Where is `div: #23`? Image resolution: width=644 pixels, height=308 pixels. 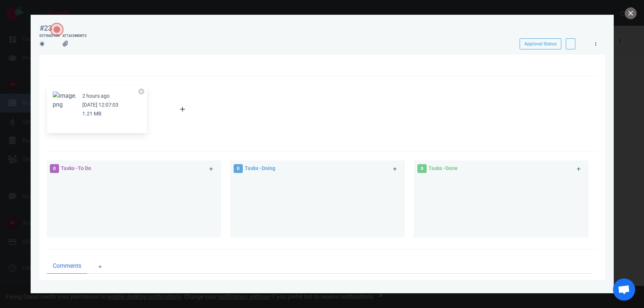
div: #23 is located at coordinates (46, 28).